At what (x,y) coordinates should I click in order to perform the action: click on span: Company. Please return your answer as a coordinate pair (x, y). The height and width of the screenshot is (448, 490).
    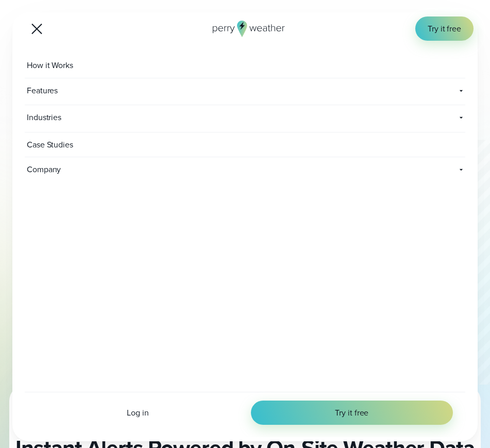
    Looking at the image, I should click on (75, 169).